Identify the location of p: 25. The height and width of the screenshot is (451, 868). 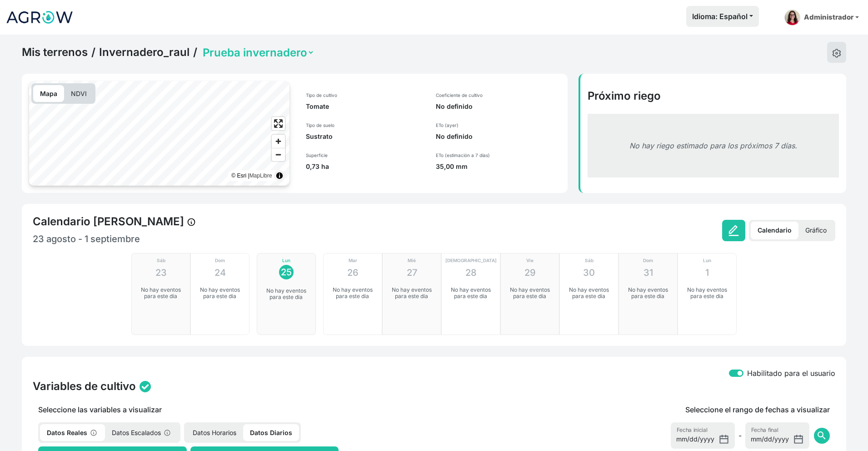
(287, 272).